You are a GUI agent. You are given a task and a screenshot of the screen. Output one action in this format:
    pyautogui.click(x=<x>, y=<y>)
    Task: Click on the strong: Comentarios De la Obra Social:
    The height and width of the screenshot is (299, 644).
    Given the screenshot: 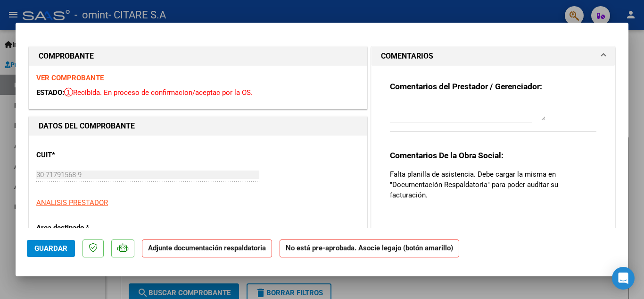 What is the action you would take?
    pyautogui.click(x=446, y=155)
    